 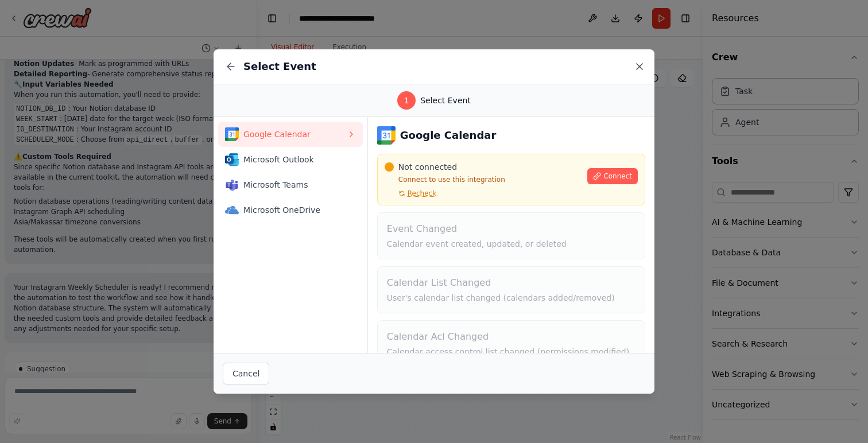 What do you see at coordinates (232, 185) in the screenshot?
I see `img: Microsoft Teams` at bounding box center [232, 185].